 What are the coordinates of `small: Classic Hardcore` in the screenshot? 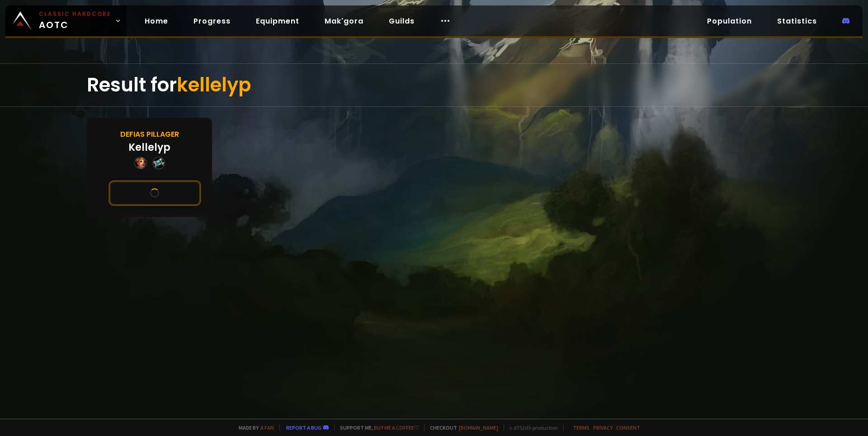 It's located at (75, 14).